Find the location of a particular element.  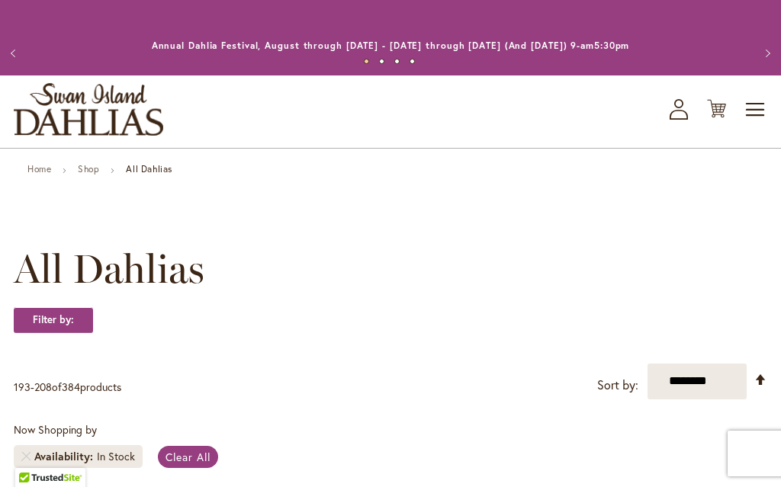

label: Sort by: is located at coordinates (618, 385).